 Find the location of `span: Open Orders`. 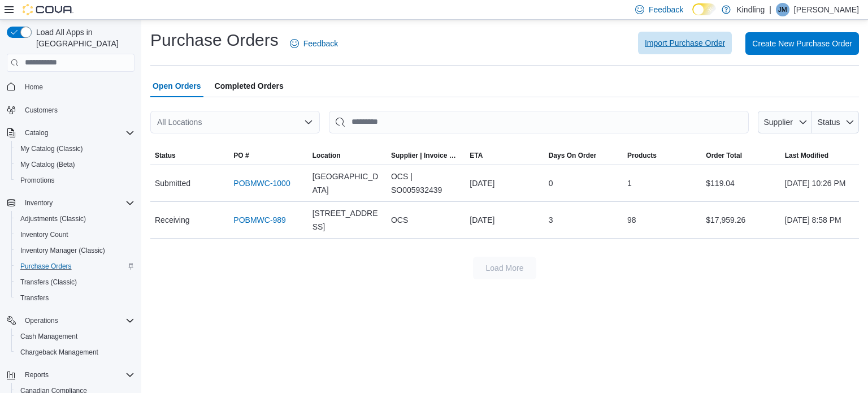

span: Open Orders is located at coordinates (177, 86).